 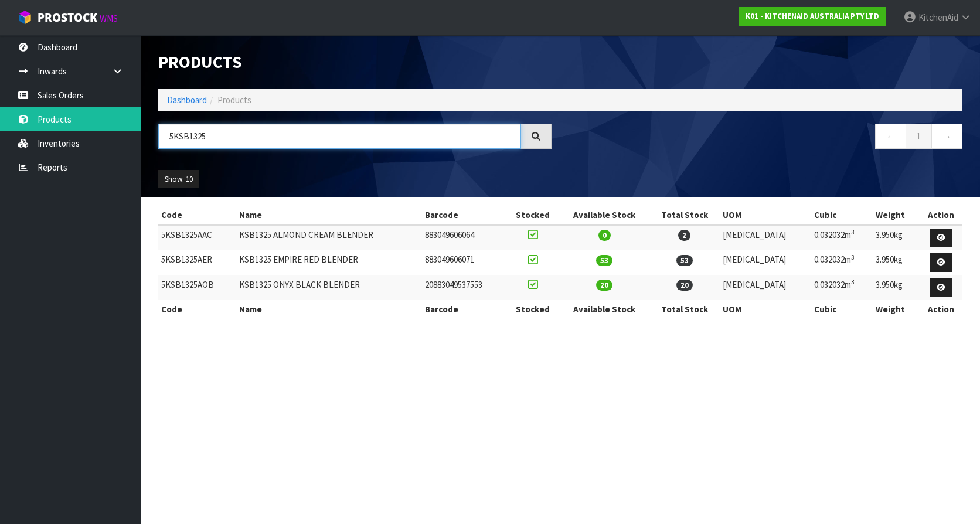 What do you see at coordinates (328, 287) in the screenshot?
I see `td: KSB1325 ONYX BLACK BLENDER` at bounding box center [328, 287].